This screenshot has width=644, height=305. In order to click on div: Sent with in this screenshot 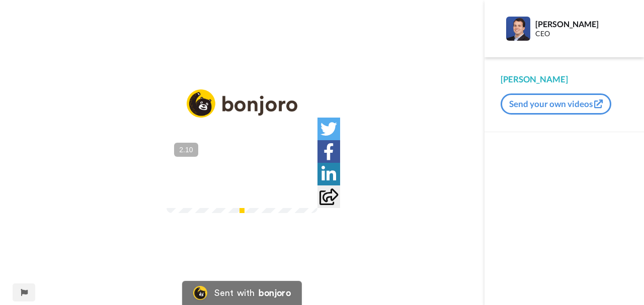, I will do `click(235, 293)`.